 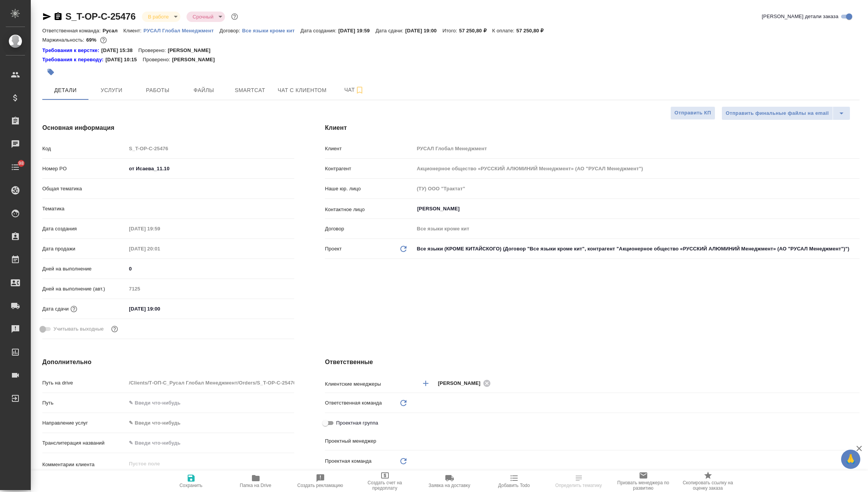 I want to click on p: Договор:, so click(x=231, y=30).